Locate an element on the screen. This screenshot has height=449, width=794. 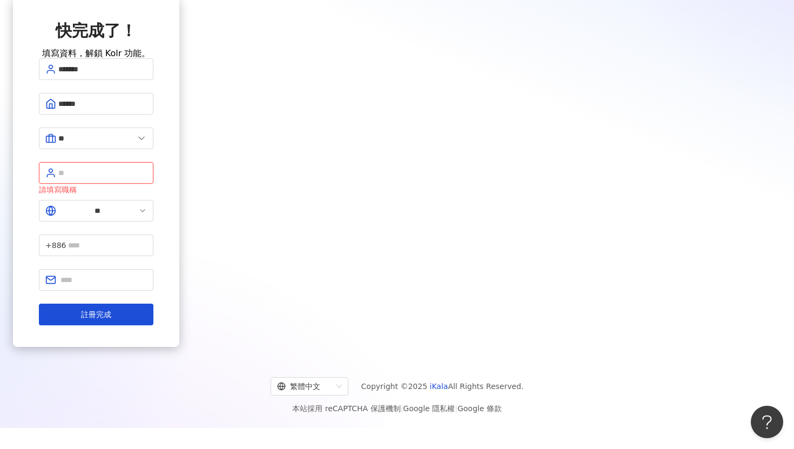
span: 本站採用 reCAPTCHA 保護機制 is located at coordinates (396, 408).